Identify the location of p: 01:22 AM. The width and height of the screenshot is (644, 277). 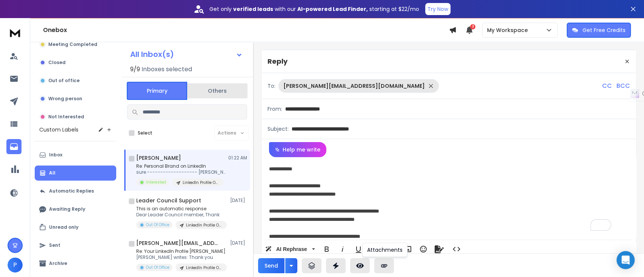
(238, 158).